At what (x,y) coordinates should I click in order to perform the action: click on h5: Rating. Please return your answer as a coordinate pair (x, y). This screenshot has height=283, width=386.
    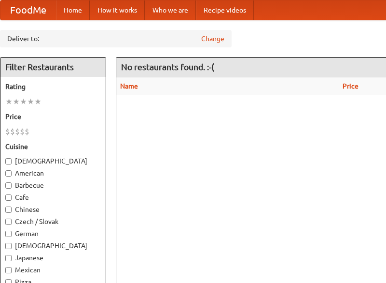
    Looking at the image, I should click on (53, 86).